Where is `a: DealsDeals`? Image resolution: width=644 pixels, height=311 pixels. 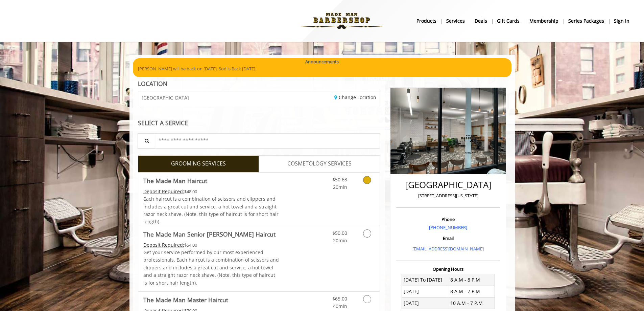 a: DealsDeals is located at coordinates (481, 21).